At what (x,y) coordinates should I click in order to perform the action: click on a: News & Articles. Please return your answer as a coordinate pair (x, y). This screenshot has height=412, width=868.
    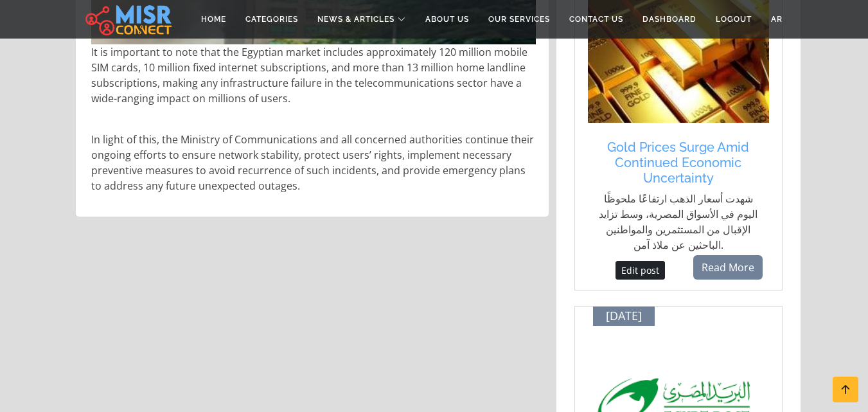
    Looking at the image, I should click on (362, 19).